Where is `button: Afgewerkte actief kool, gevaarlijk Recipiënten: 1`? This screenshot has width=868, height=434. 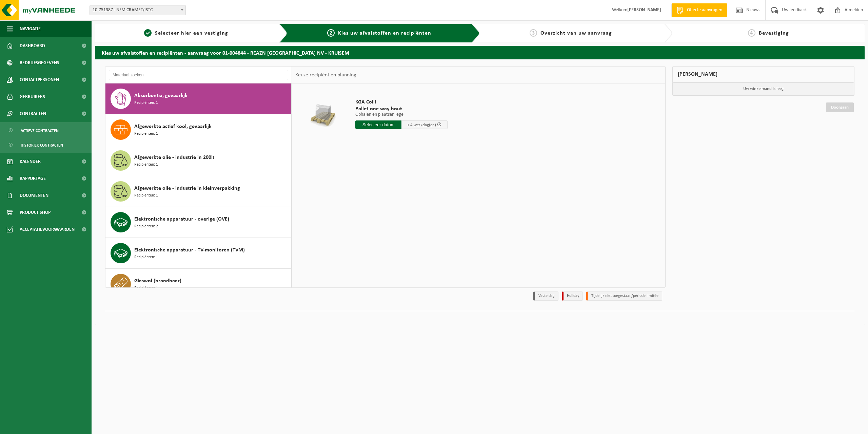 button: Afgewerkte actief kool, gevaarlijk Recipiënten: 1 is located at coordinates (199, 130).